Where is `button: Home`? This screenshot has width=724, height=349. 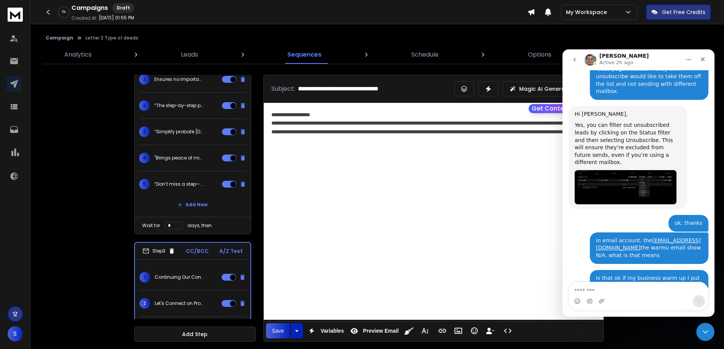 button: Home is located at coordinates (126, 10).